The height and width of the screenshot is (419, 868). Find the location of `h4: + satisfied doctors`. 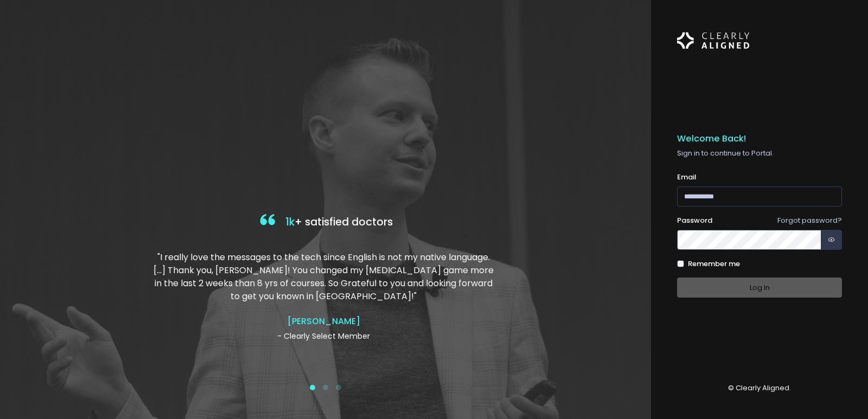

h4: + satisfied doctors is located at coordinates (325, 222).